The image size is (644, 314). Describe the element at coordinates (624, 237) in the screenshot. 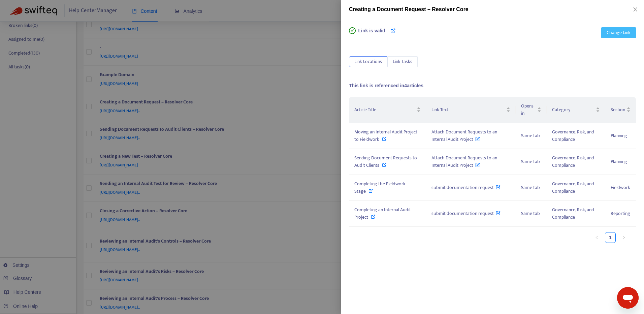

I see `li: Next Page` at that location.